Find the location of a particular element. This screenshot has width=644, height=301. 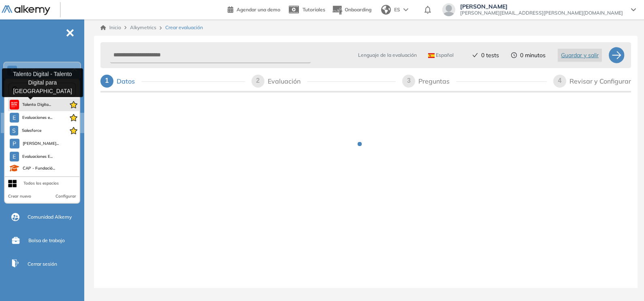

button: Guardar y salir is located at coordinates (580, 56).